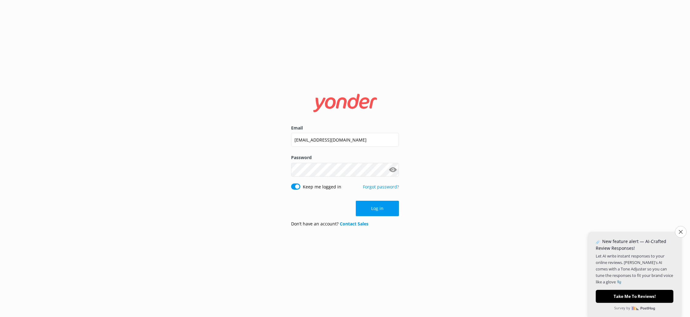 This screenshot has height=317, width=690. What do you see at coordinates (393, 169) in the screenshot?
I see `button: Show password` at bounding box center [393, 169].